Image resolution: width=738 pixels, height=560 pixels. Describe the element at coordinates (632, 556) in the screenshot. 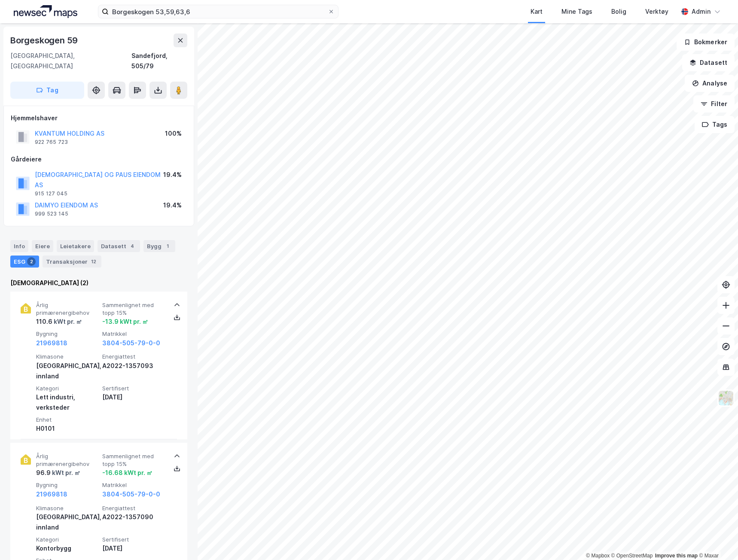

I see `a: OpenStreetMap` at that location.